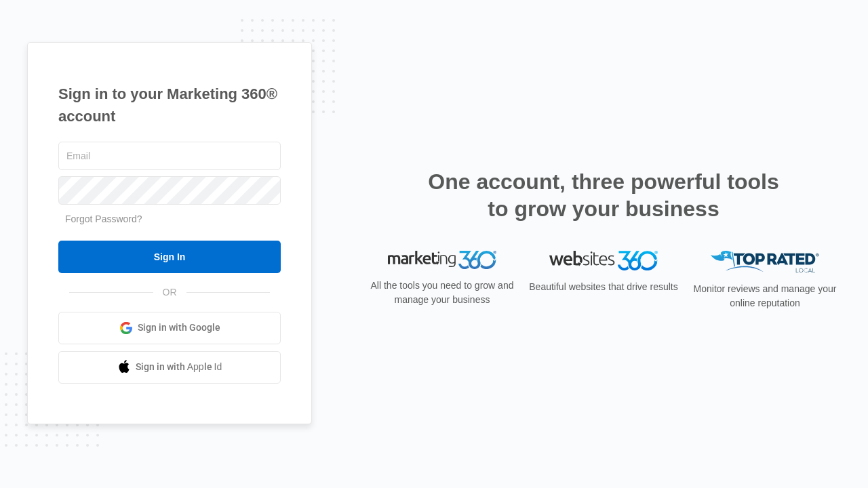 This screenshot has height=488, width=868. I want to click on a: Forgot Password?, so click(104, 219).